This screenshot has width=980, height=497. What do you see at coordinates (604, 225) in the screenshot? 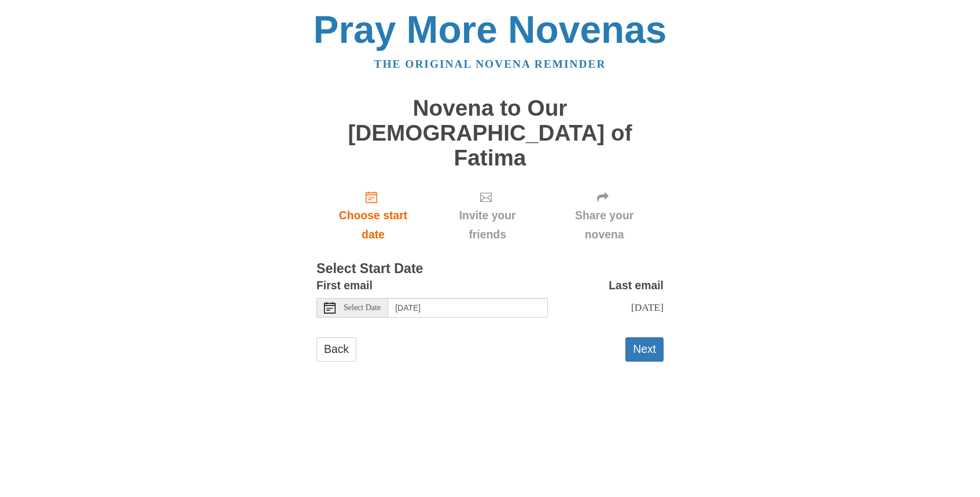
I see `span: Share your novena` at bounding box center [604, 225].